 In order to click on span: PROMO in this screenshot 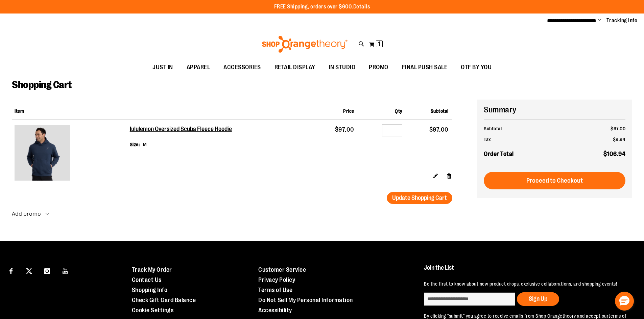, I will do `click(379, 67)`.